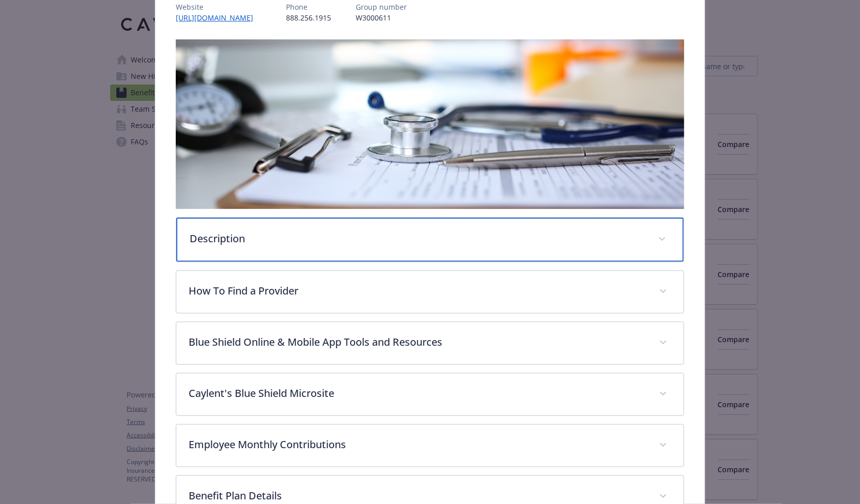 The image size is (860, 504). I want to click on div: Blue Shield Online & Mobile App Tools and Resources, so click(430, 343).